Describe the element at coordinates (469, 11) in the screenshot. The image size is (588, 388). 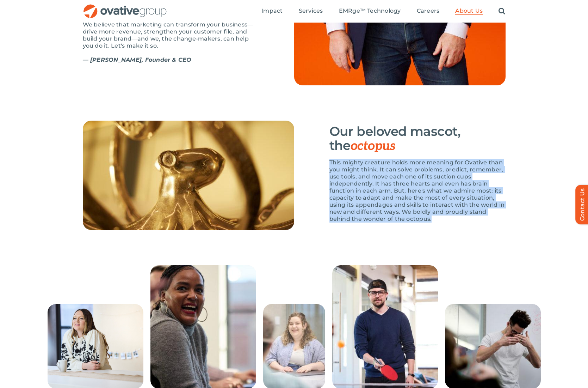
I see `span: About Us` at that location.